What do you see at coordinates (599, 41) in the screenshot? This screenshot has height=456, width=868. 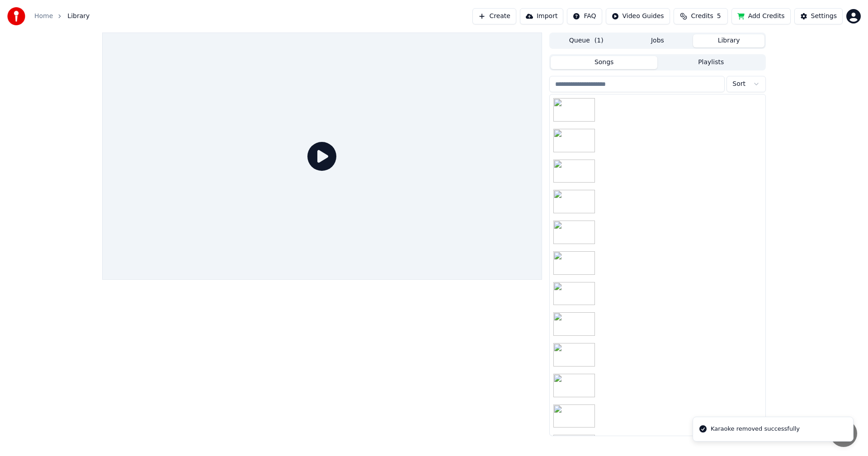 I see `span: ( 1 )` at bounding box center [599, 41].